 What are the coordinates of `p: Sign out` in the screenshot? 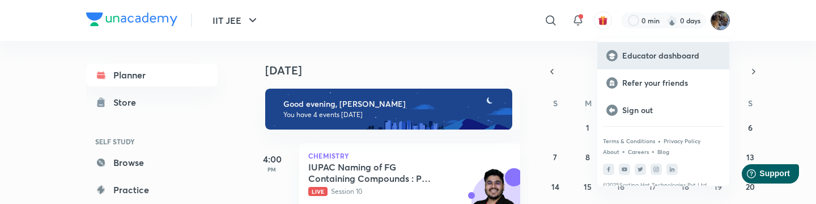 It's located at (671, 110).